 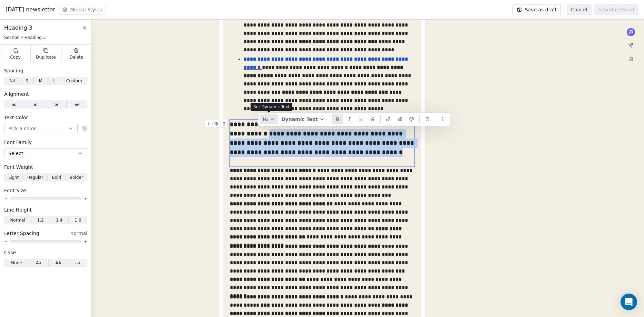 What do you see at coordinates (13, 178) in the screenshot?
I see `span: Light` at bounding box center [13, 178].